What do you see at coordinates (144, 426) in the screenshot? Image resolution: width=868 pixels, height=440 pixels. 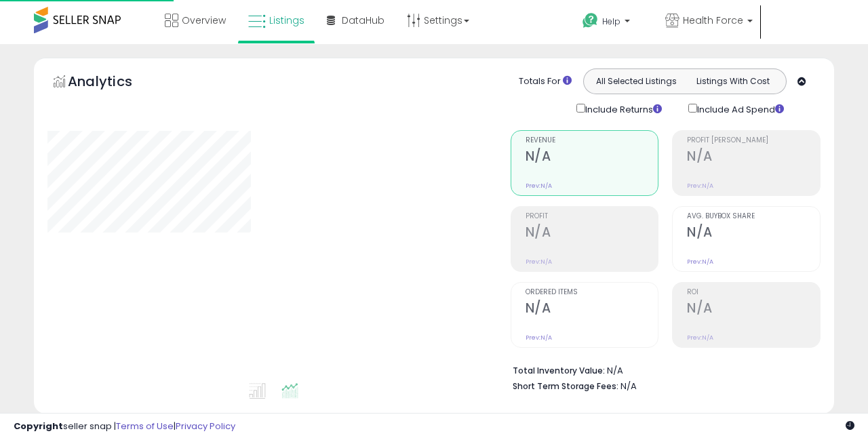 I see `a: Terms of Use` at bounding box center [144, 426].